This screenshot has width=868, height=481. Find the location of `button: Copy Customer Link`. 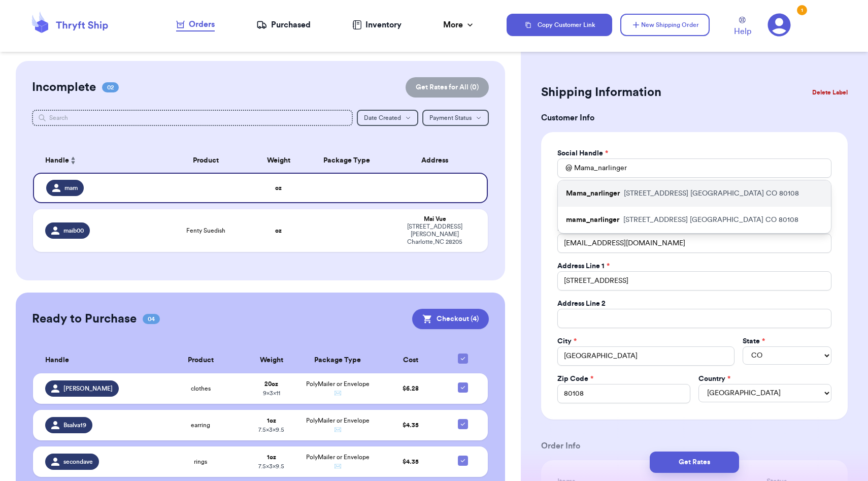

button: Copy Customer Link is located at coordinates (559, 25).